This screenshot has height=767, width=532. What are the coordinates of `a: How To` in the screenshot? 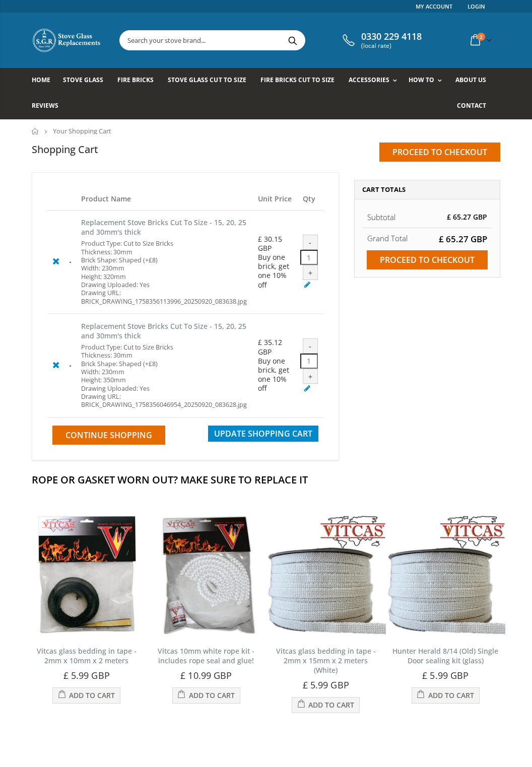 It's located at (428, 80).